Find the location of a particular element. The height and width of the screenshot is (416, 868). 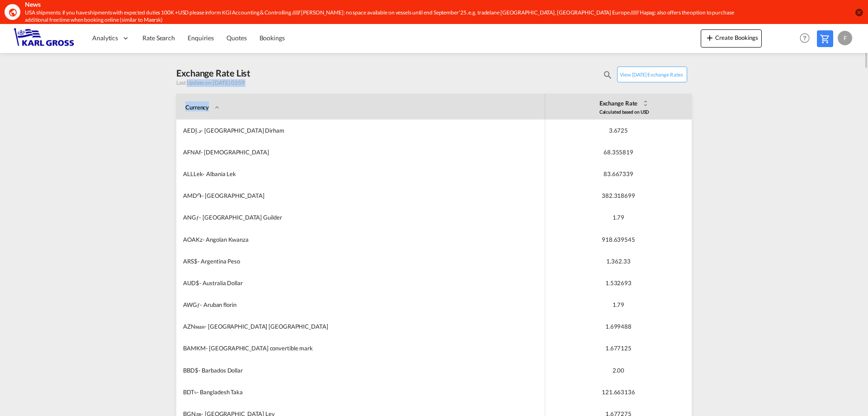

md-icon: icon-magnify is located at coordinates (607, 74).